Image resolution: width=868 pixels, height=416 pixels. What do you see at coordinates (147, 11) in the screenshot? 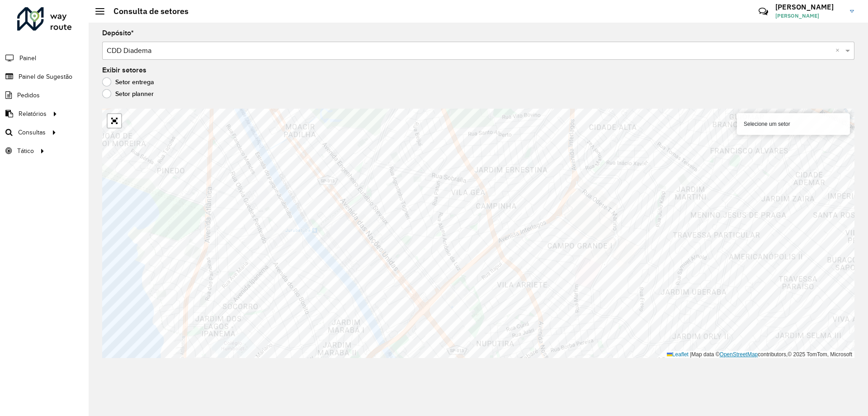
I see `h2: Consulta de setores` at bounding box center [147, 11].